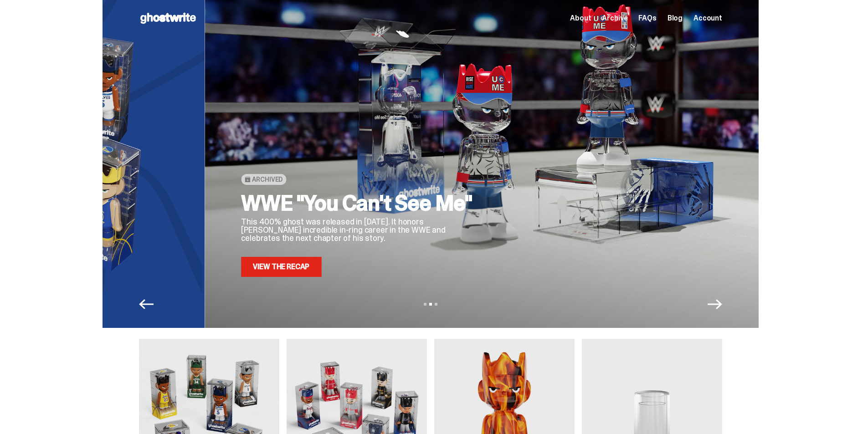 The image size is (868, 434). I want to click on button: View slide 3, so click(436, 304).